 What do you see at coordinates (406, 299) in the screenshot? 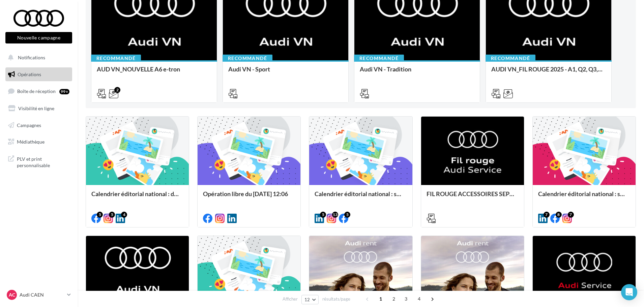
I see `span: 3` at bounding box center [406, 299].